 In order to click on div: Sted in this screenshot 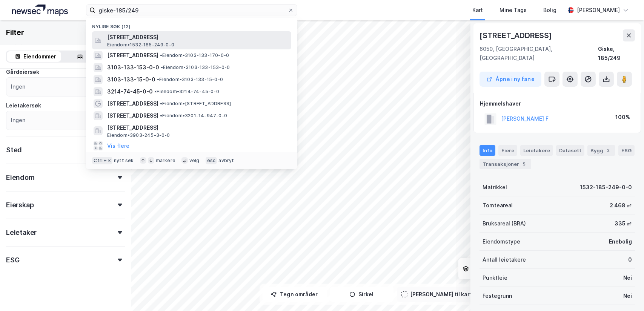, I will do `click(14, 150)`.